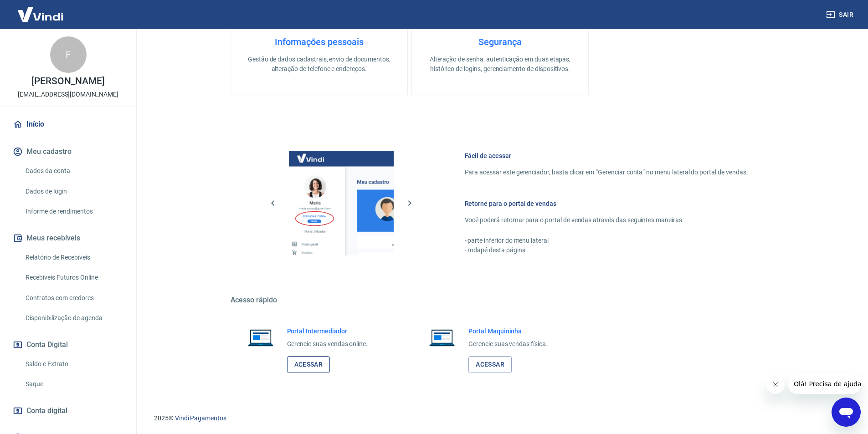  I want to click on a: Disponibilização de agenda, so click(73, 318).